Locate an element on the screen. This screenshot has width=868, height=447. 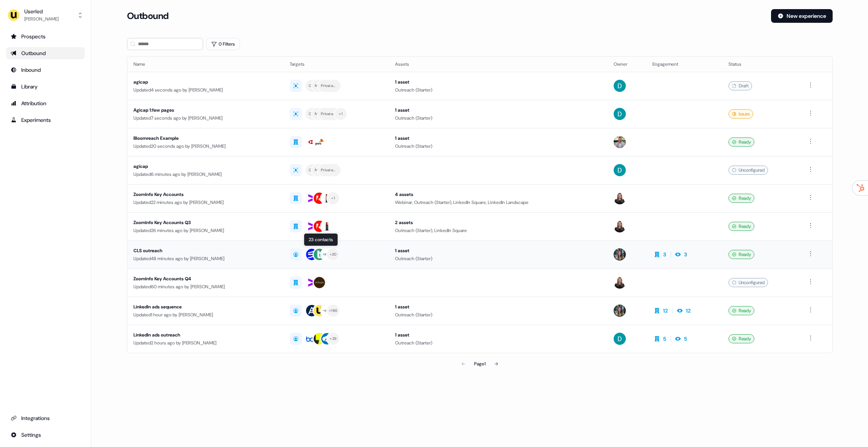
div: Bloomreach Example is located at coordinates (205, 138).